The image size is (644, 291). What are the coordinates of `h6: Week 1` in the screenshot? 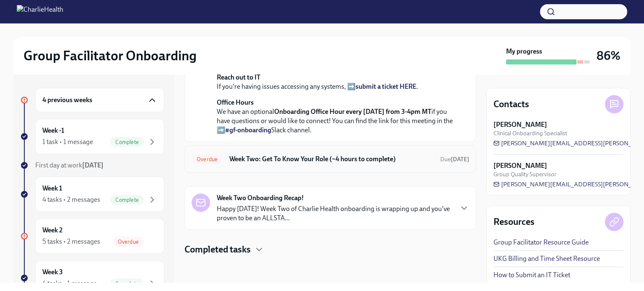 It's located at (52, 189).